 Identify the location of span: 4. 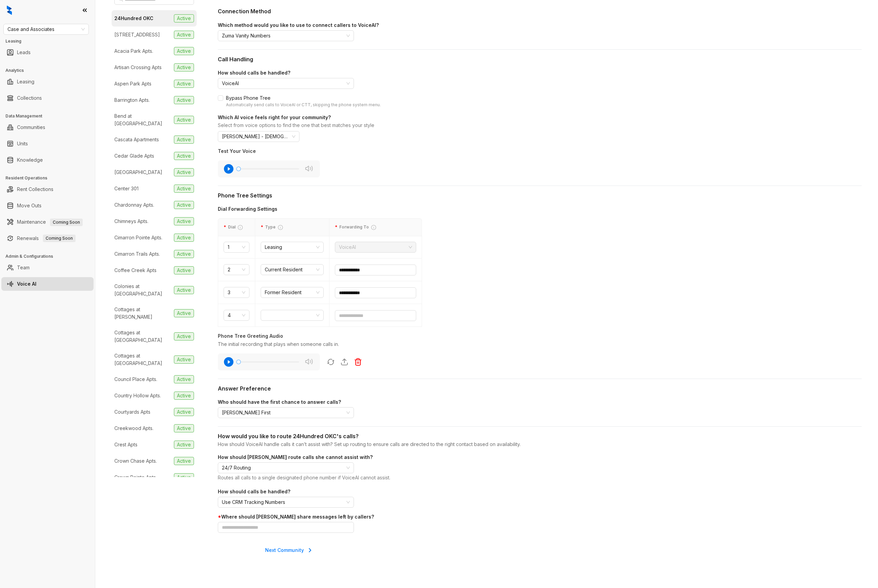
(237, 315).